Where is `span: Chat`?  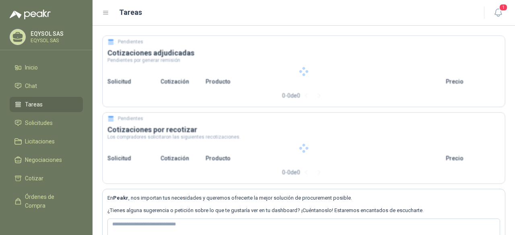
span: Chat is located at coordinates (31, 86).